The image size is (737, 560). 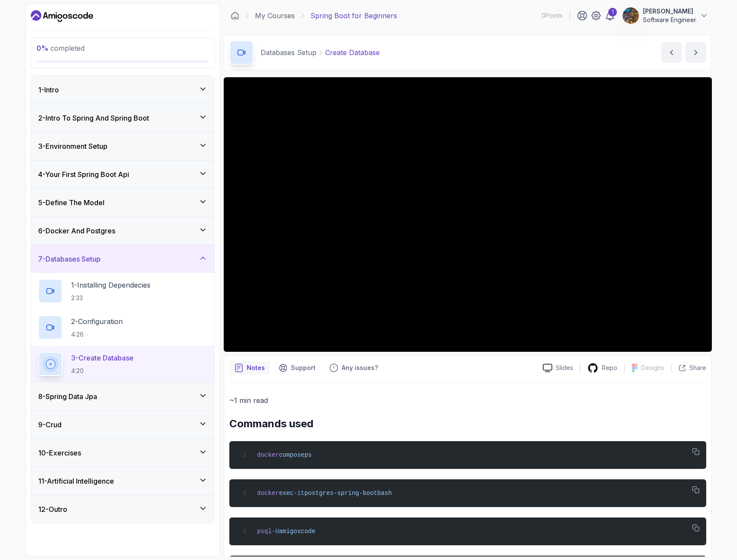 What do you see at coordinates (354, 368) in the screenshot?
I see `button: Feedback button` at bounding box center [354, 368].